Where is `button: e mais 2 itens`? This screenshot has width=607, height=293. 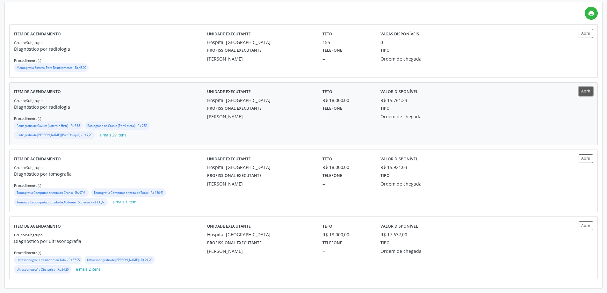 button: e mais 2 itens is located at coordinates (88, 269).